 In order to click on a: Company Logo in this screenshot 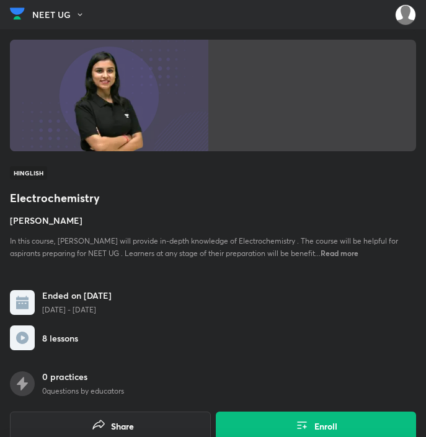, I will do `click(17, 15)`.